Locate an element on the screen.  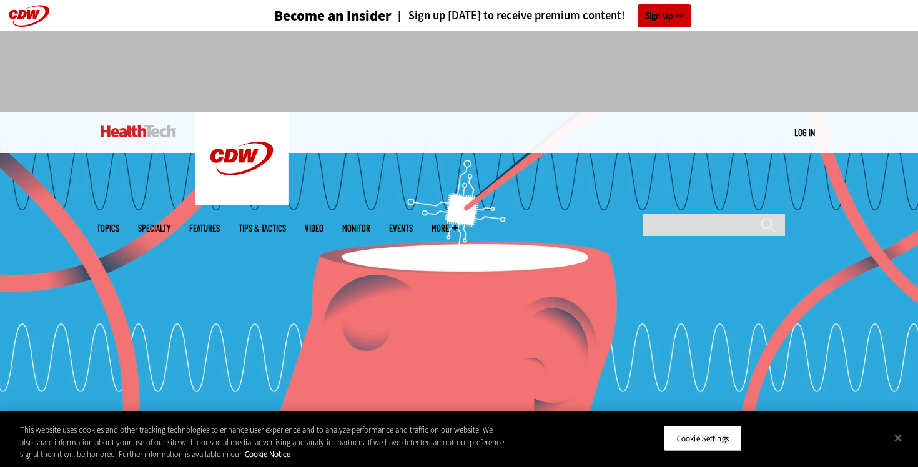
div: User menu is located at coordinates (805, 132).